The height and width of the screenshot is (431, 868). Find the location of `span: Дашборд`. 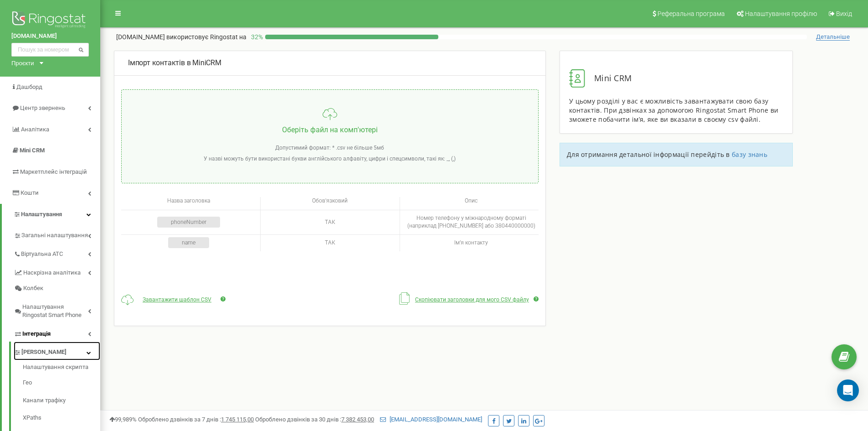

span: Дашборд is located at coordinates (29, 86).